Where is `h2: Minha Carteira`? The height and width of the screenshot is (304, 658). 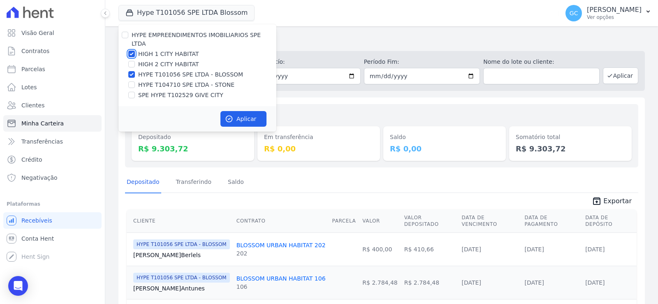 h2: Minha Carteira is located at coordinates (382, 40).